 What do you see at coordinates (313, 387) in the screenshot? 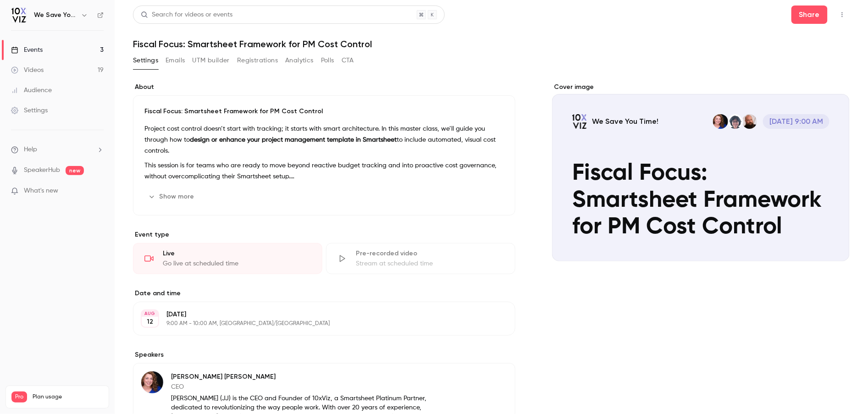
I see `p: CEO` at bounding box center [313, 387].